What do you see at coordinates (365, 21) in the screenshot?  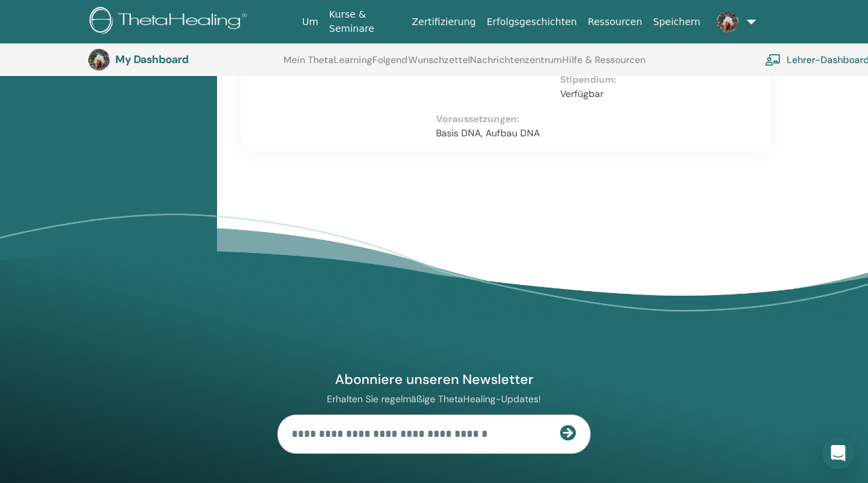 I see `a: Kurse & Seminare` at bounding box center [365, 21].